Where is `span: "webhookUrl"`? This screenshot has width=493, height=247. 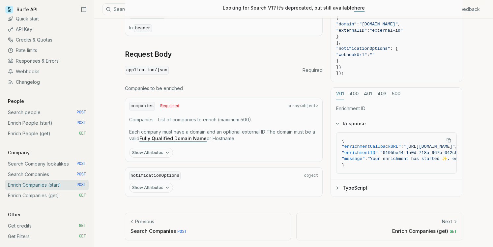
span: "webhookUrl" is located at coordinates (352, 55).